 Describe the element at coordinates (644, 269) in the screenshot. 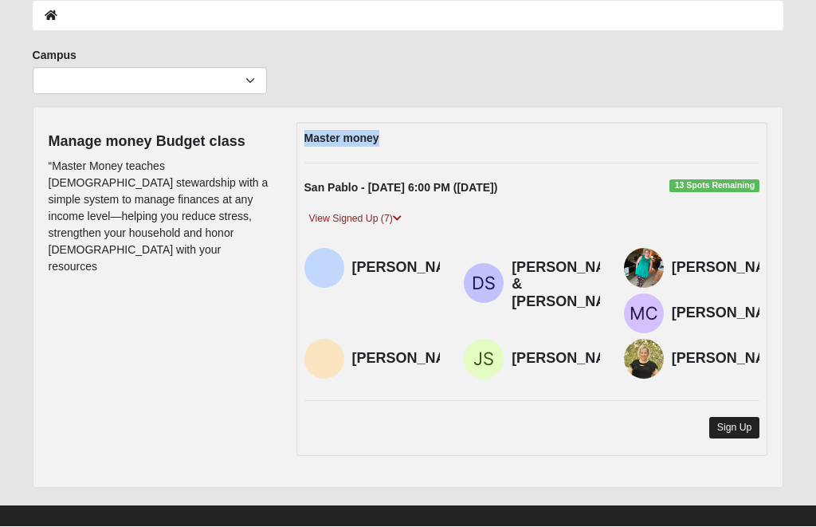

I see `img: Noelle Parker` at that location.